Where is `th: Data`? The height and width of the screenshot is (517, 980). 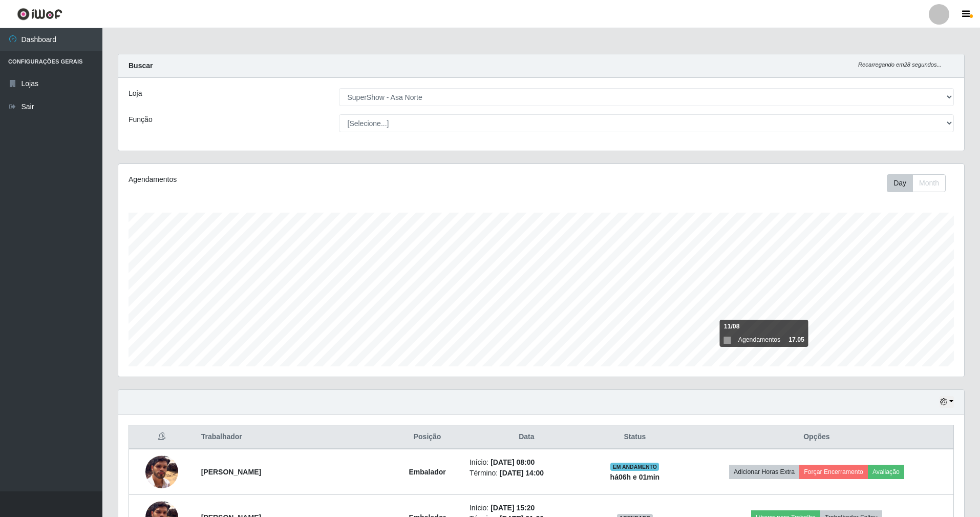
th: Data is located at coordinates (526, 437).